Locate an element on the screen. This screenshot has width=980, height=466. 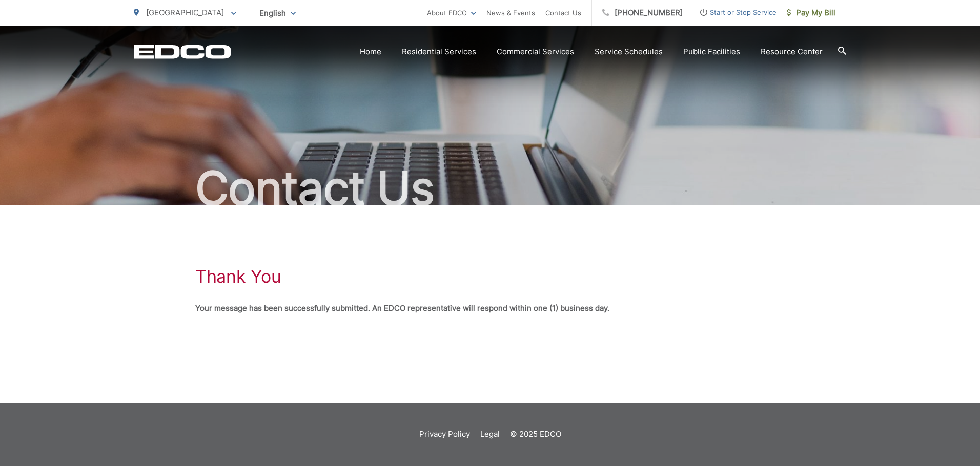
p: © 2025 EDCO is located at coordinates (535, 435).